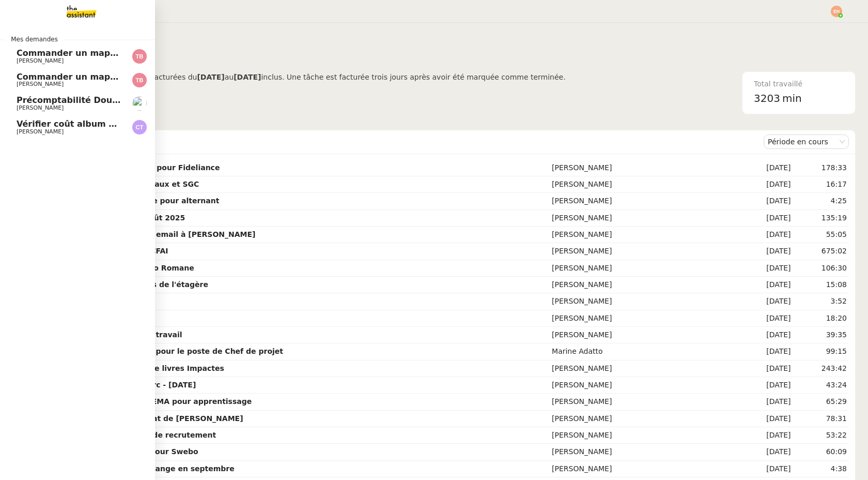 The height and width of the screenshot is (480, 868). I want to click on td: 39:35, so click(821, 335).